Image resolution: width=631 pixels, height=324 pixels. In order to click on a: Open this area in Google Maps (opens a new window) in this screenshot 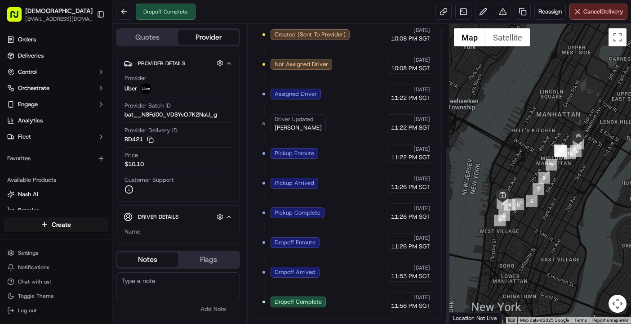, I will do `click(467, 317)`.